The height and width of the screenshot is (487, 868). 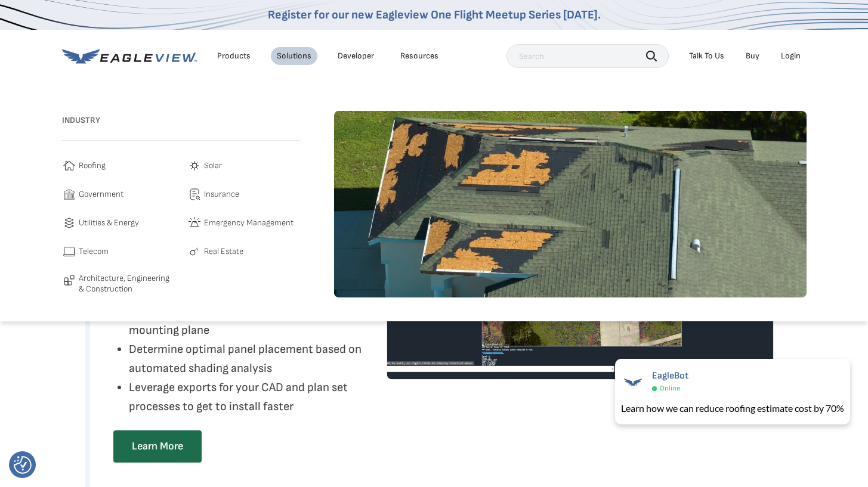 I want to click on input: Search, so click(x=588, y=56).